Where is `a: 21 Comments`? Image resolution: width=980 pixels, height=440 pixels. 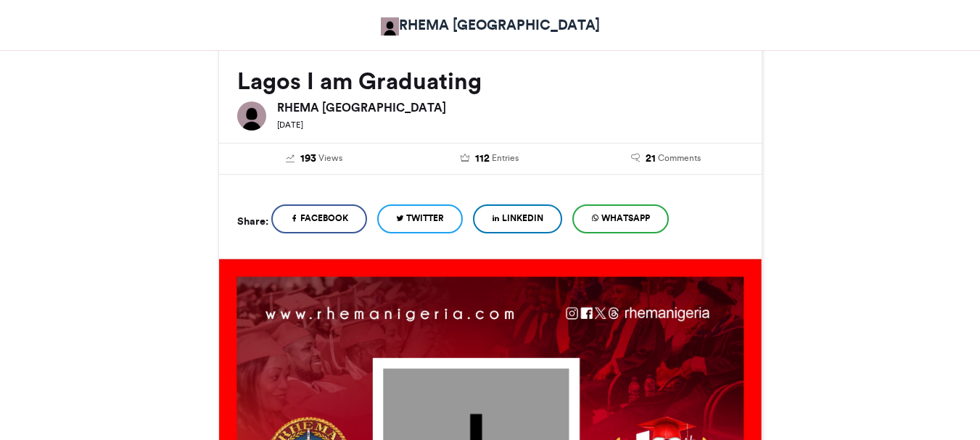 a: 21 Comments is located at coordinates (666, 159).